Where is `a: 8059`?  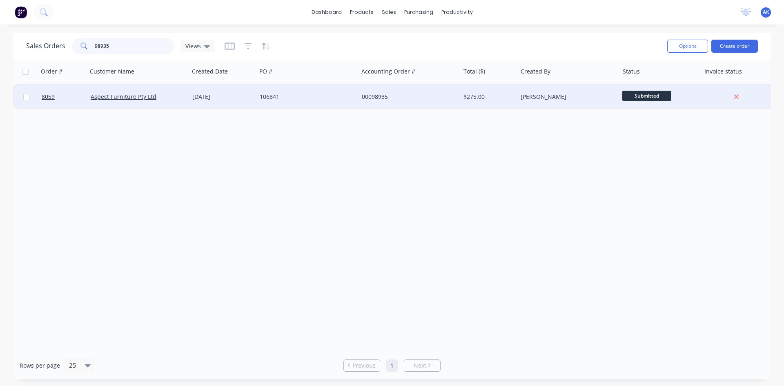
a: 8059 is located at coordinates (66, 97).